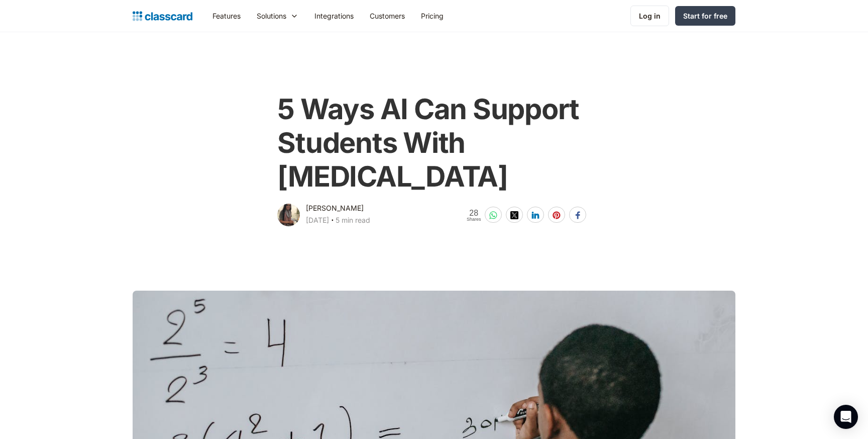 The height and width of the screenshot is (439, 868). I want to click on img: twitter-white sharing button, so click(515, 215).